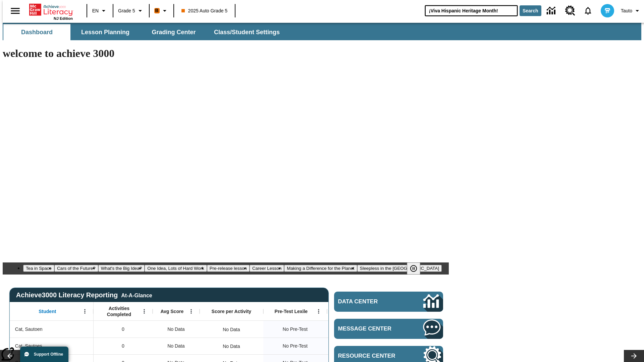  Describe the element at coordinates (634, 356) in the screenshot. I see `button: Lesson carousel, Next` at that location.